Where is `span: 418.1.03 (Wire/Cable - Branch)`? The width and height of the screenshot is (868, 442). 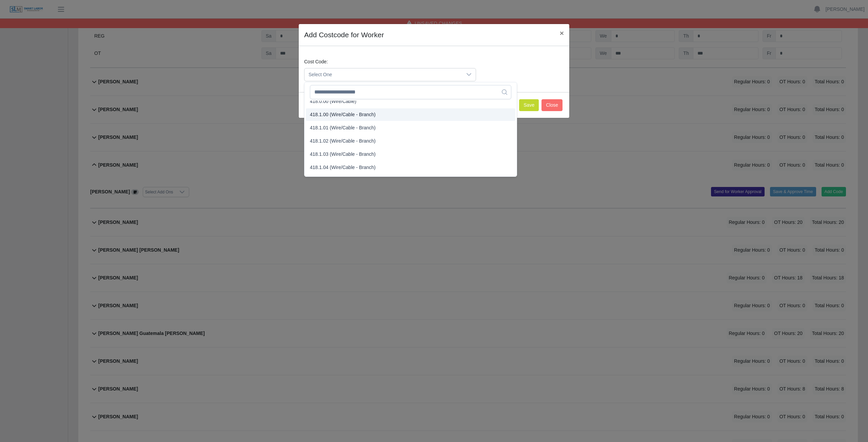 span: 418.1.03 (Wire/Cable - Branch) is located at coordinates (343, 154).